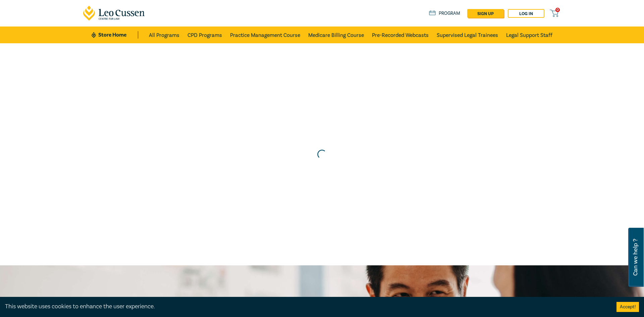  I want to click on a: All Programs, so click(164, 35).